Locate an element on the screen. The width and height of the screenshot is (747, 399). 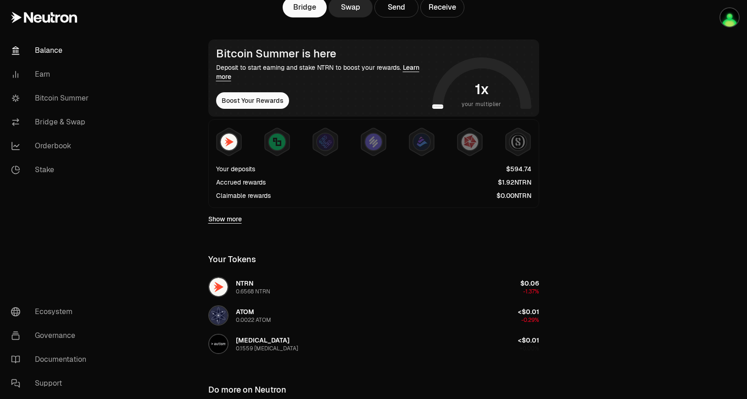
button: Boost Your Rewards is located at coordinates (252, 100).